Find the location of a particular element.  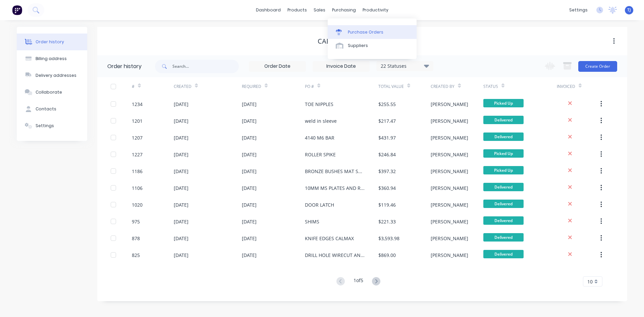

a: dashboard is located at coordinates (268, 10).